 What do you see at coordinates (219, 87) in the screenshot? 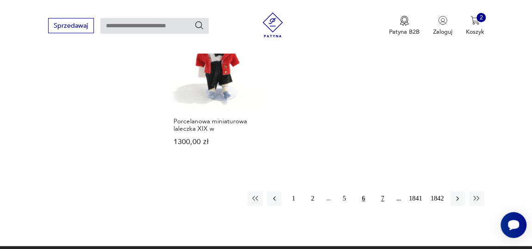
I see `a: Porcelanowa miniaturowa laleczka XIX wPorcelanowa miniaturowa laleczka XIX w1300,00 zł` at bounding box center [219, 87].